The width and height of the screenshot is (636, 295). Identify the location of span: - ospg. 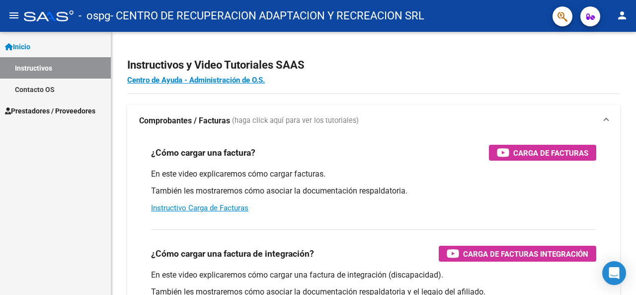
(94, 16).